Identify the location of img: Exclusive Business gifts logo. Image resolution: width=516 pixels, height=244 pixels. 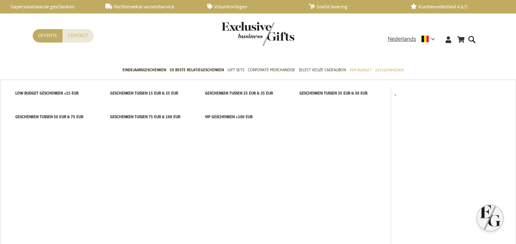
(258, 34).